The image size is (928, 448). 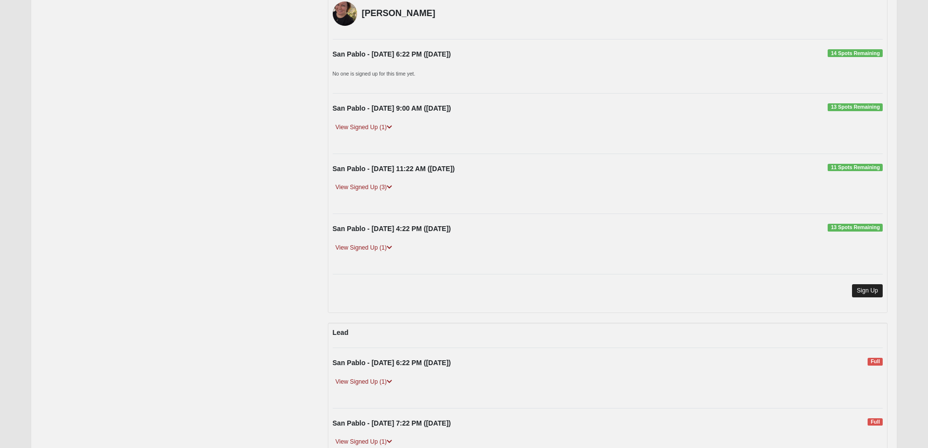 What do you see at coordinates (340, 332) in the screenshot?
I see `strong: Lead` at bounding box center [340, 332].